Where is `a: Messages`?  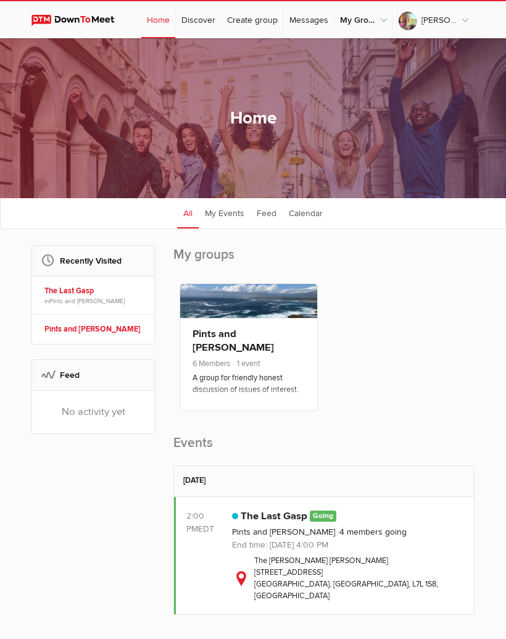
a: Messages is located at coordinates (309, 20).